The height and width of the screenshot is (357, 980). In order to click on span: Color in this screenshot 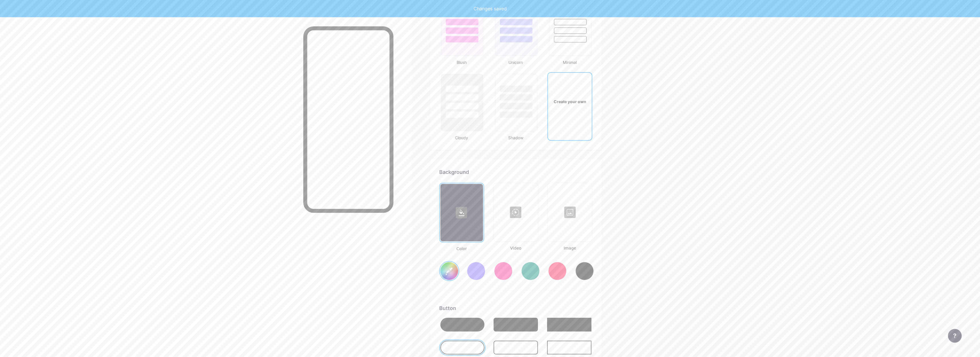, I will do `click(461, 249)`.